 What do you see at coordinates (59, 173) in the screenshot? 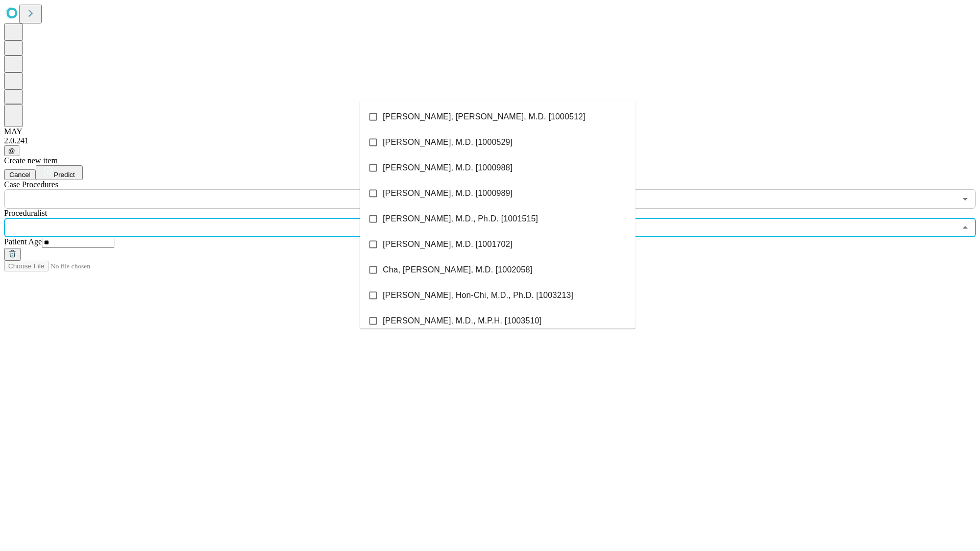
I see `button: Predict` at bounding box center [59, 173].